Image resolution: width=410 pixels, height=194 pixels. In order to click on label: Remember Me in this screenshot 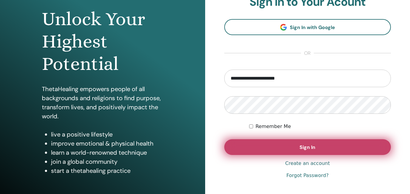, I will do `click(273, 127)`.